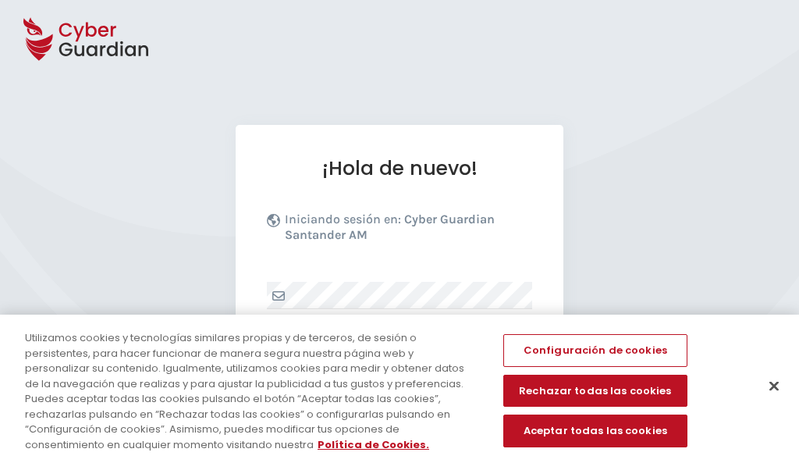  I want to click on div: Utilizamos cookies y tecnologías similares propias y de terceros, de sesión o persistentes, para ..., so click(252, 391).